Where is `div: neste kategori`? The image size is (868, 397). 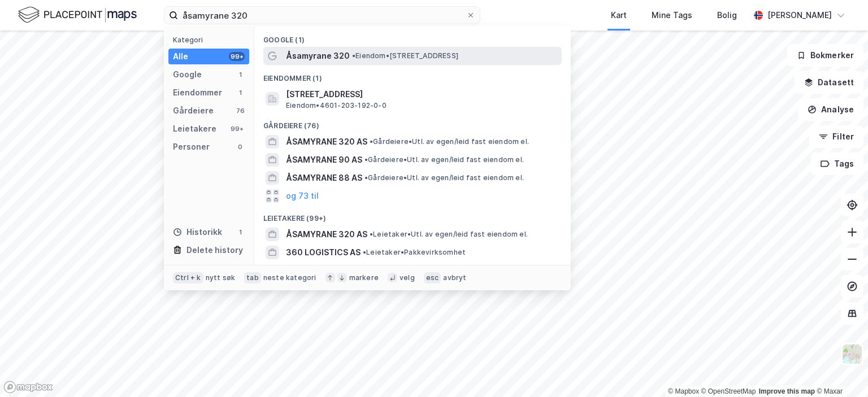
div: neste kategori is located at coordinates (290, 278).